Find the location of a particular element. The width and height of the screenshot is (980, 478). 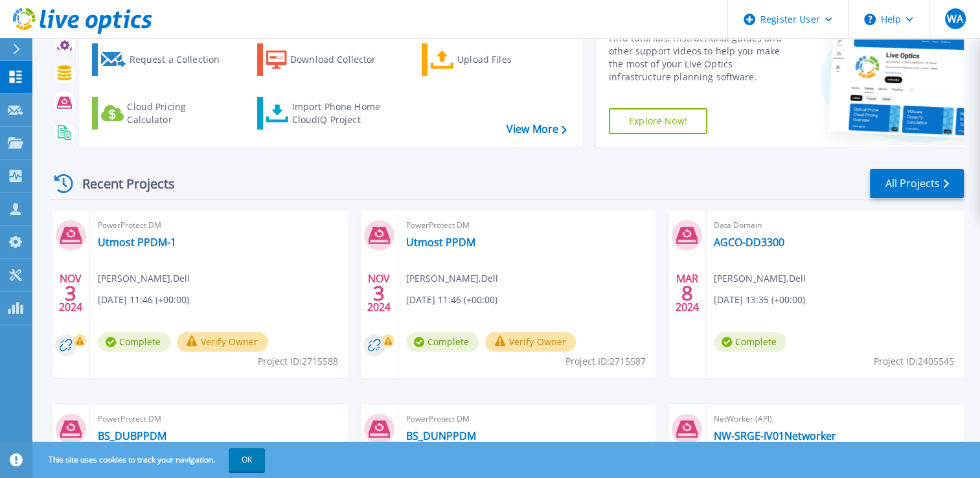

div: Upload Files is located at coordinates (509, 59).